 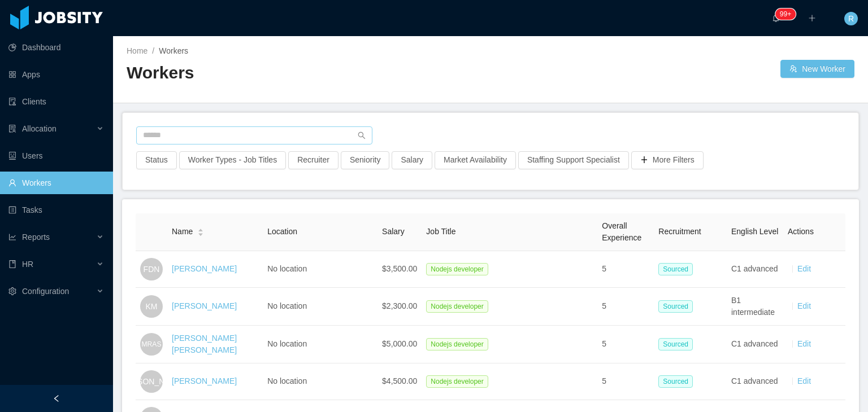 I want to click on button: Status, so click(x=157, y=160).